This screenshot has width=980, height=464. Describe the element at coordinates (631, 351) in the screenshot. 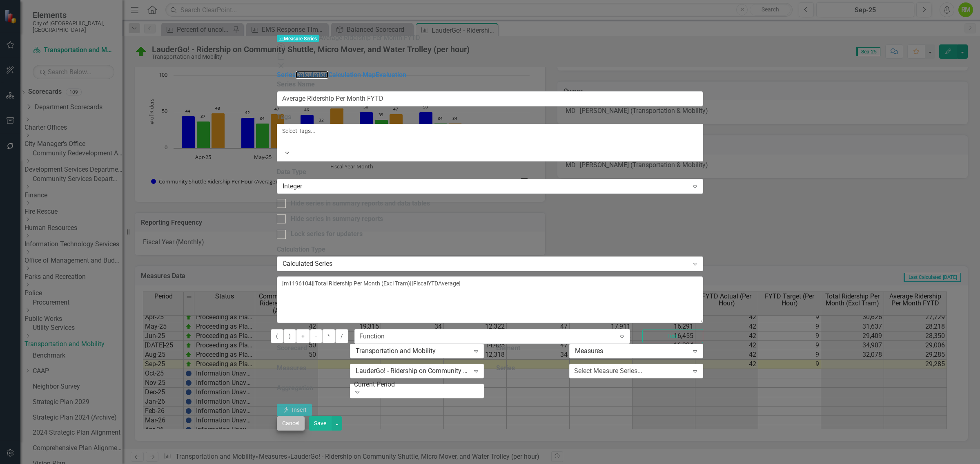

I see `div: Measures` at that location.